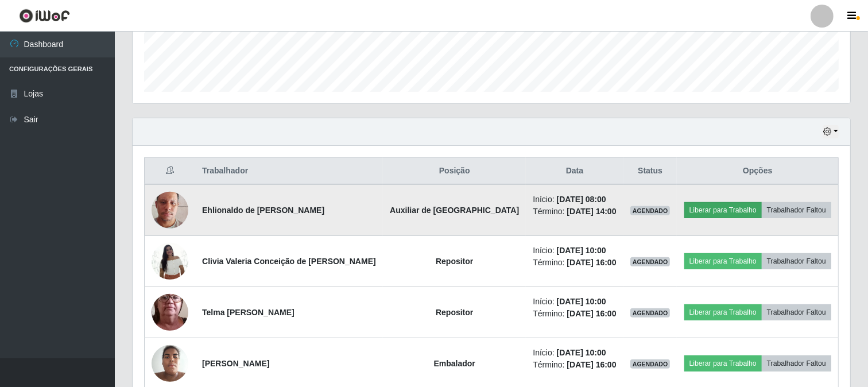 The height and width of the screenshot is (387, 868). What do you see at coordinates (757, 171) in the screenshot?
I see `th: Opções` at bounding box center [757, 171].